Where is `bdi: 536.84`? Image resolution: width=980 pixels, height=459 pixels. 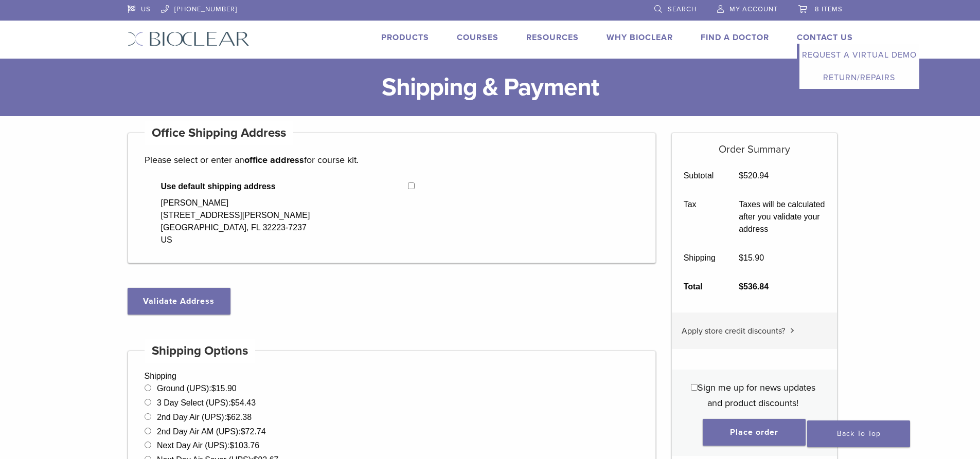 bdi: 536.84 is located at coordinates (754, 287).